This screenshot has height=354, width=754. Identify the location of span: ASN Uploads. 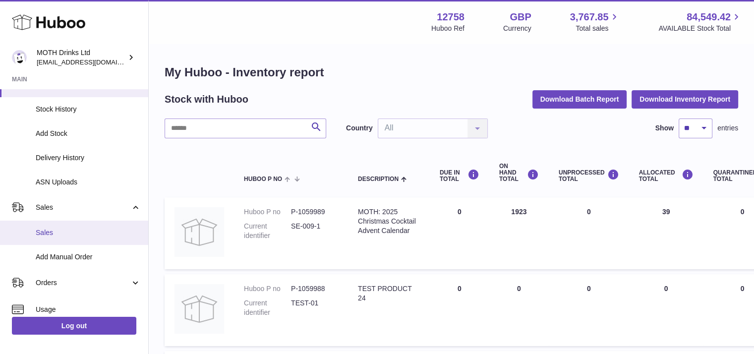
(88, 182).